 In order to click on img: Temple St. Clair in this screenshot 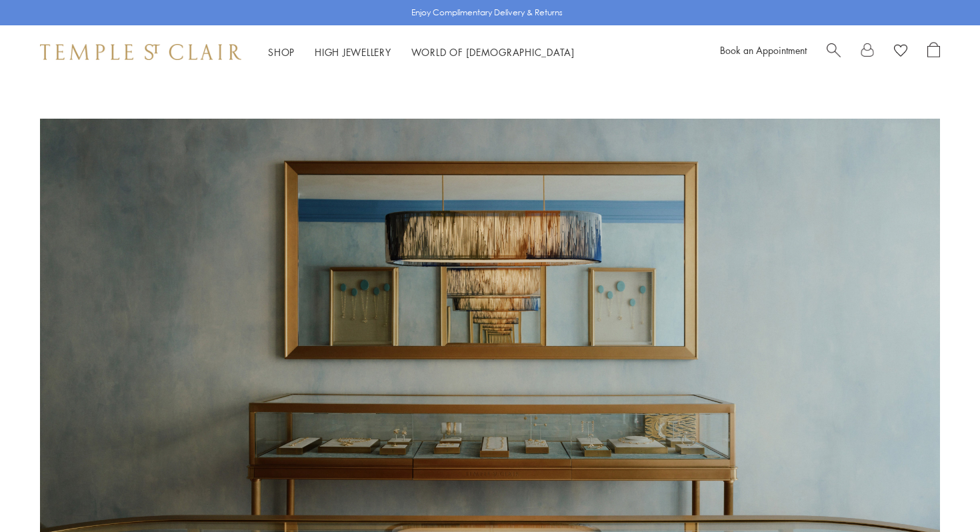, I will do `click(141, 52)`.